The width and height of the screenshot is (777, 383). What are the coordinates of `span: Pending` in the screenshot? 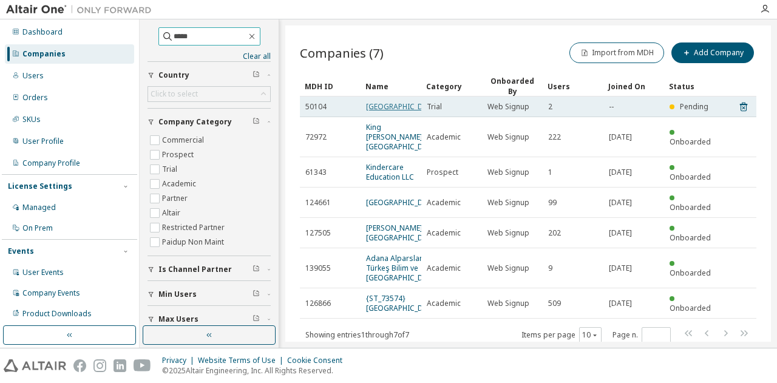 It's located at (694, 106).